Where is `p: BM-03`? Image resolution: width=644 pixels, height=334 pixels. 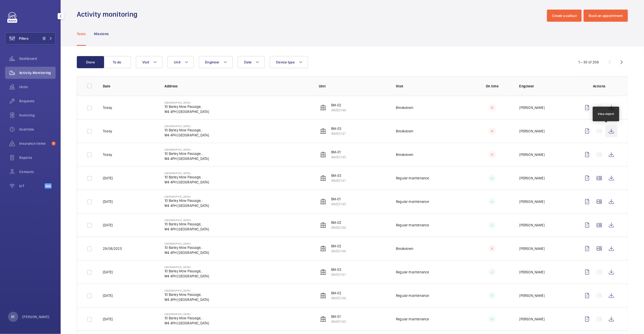
p: BM-03 is located at coordinates (339, 270).